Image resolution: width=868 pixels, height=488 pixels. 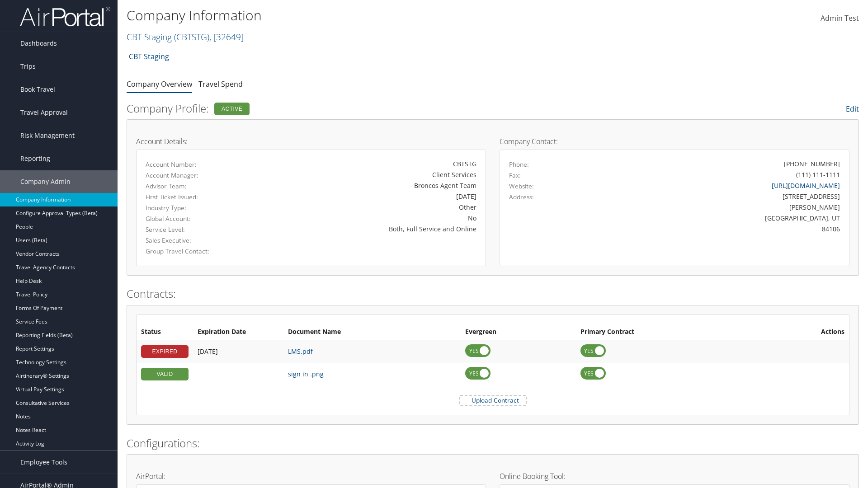 What do you see at coordinates (369, 109) in the screenshot?
I see `h2: Company Profile:` at bounding box center [369, 109].